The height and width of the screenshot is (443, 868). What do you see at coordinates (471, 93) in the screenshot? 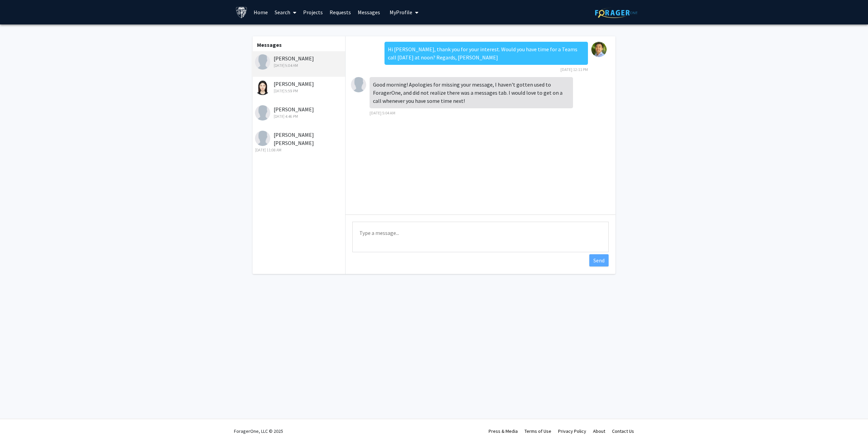
I see `div: Good morning! Apologies for missing your message, I haven't gotten used to ForagerOne, and did no...` at bounding box center [471, 93].